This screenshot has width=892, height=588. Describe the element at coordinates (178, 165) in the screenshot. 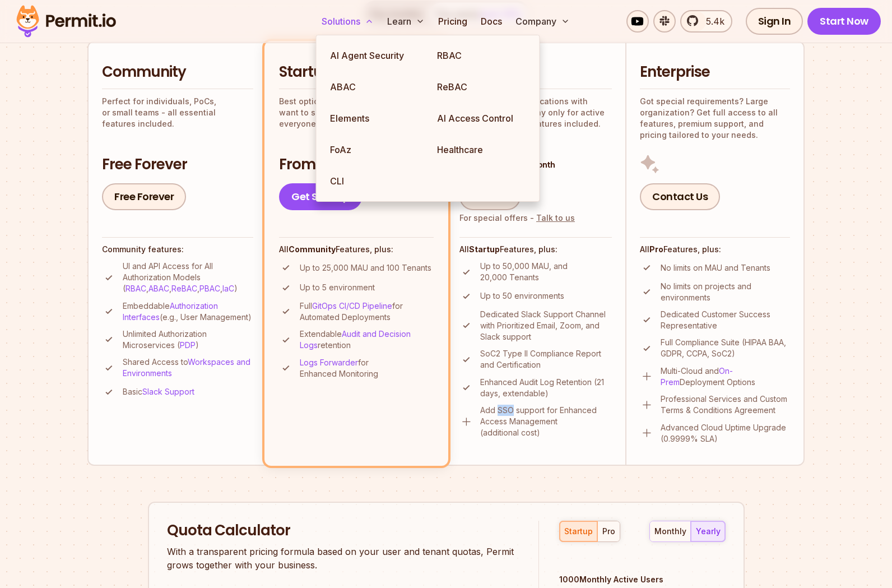

I see `h3: Free Forever` at that location.